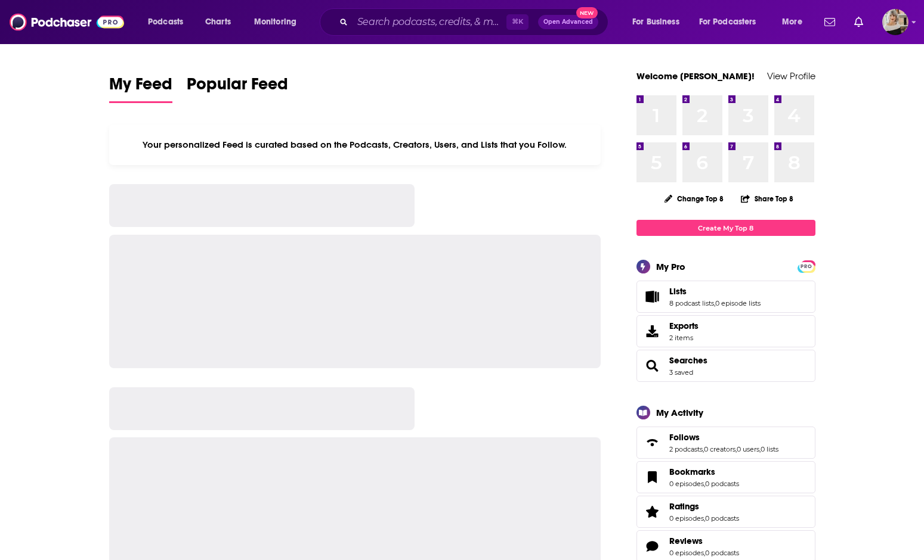  What do you see at coordinates (429, 22) in the screenshot?
I see `input: Search podcasts, credits, & more...` at bounding box center [429, 22].